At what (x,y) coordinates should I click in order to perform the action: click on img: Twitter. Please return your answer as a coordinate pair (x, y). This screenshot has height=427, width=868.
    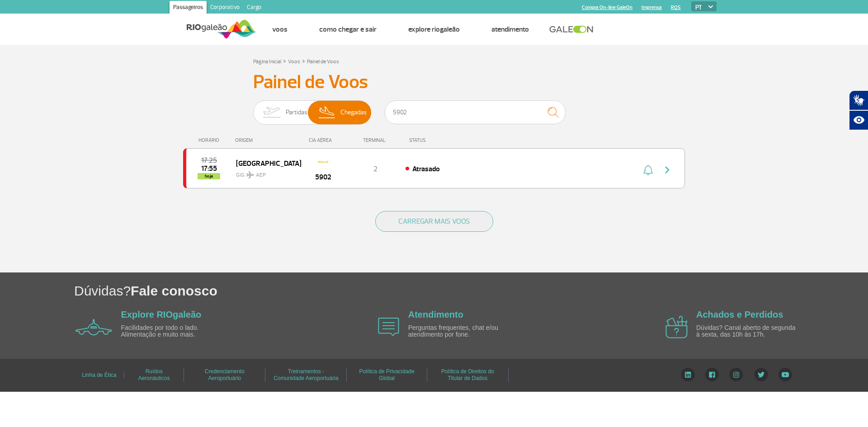
    Looking at the image, I should click on (761, 375).